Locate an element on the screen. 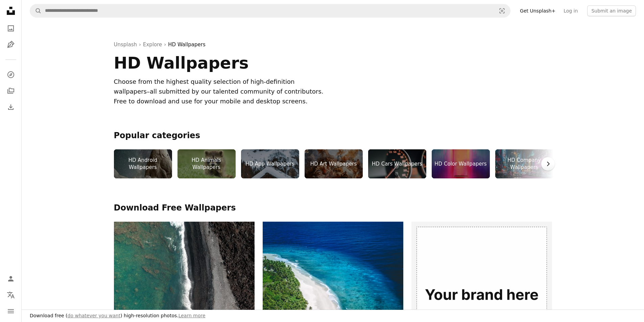 The height and width of the screenshot is (322, 644). a: Illustrations is located at coordinates (10, 45).